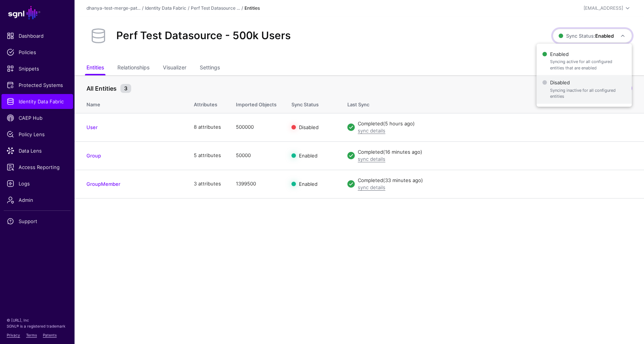 This screenshot has height=344, width=644. What do you see at coordinates (93, 155) in the screenshot?
I see `a: Group` at bounding box center [93, 155].